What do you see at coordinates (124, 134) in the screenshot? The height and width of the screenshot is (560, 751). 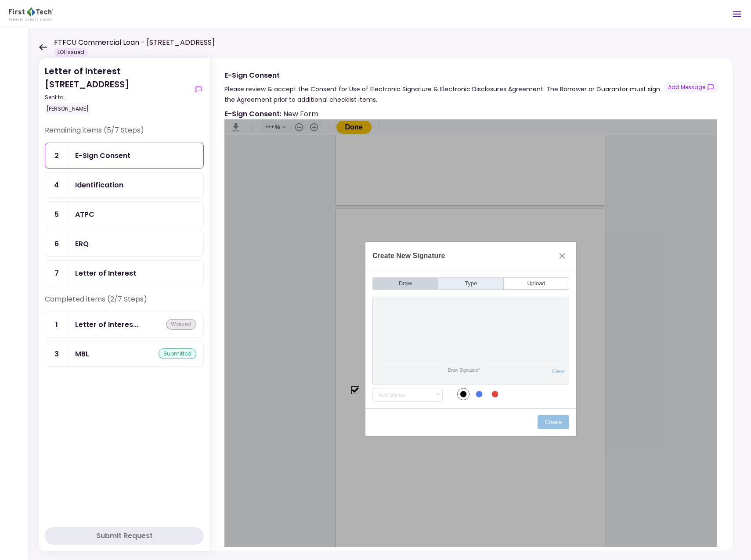 I see `div: Remaining items (5/7 Steps)` at bounding box center [124, 134].